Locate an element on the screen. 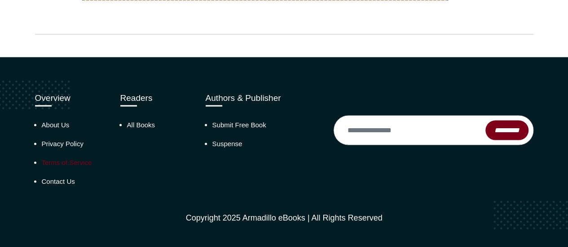 The height and width of the screenshot is (247, 568). a: Submit Free Book is located at coordinates (239, 125).